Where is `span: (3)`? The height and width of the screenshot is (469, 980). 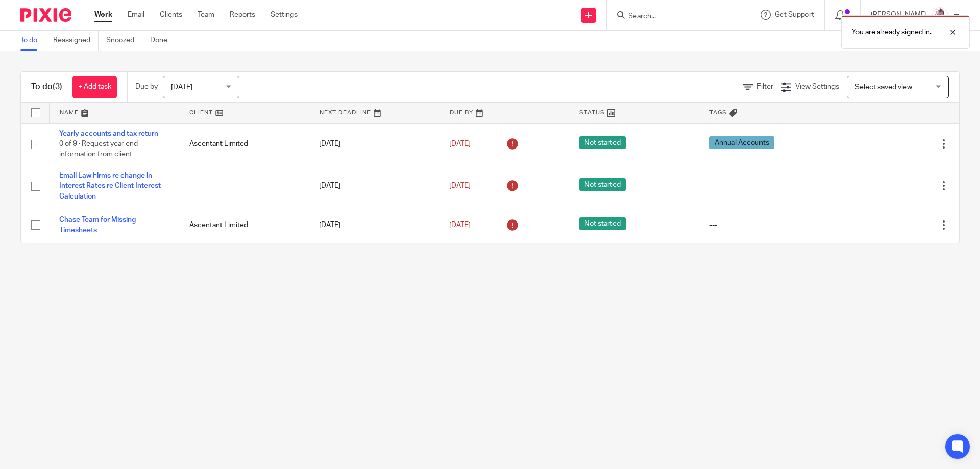 span: (3) is located at coordinates (57, 87).